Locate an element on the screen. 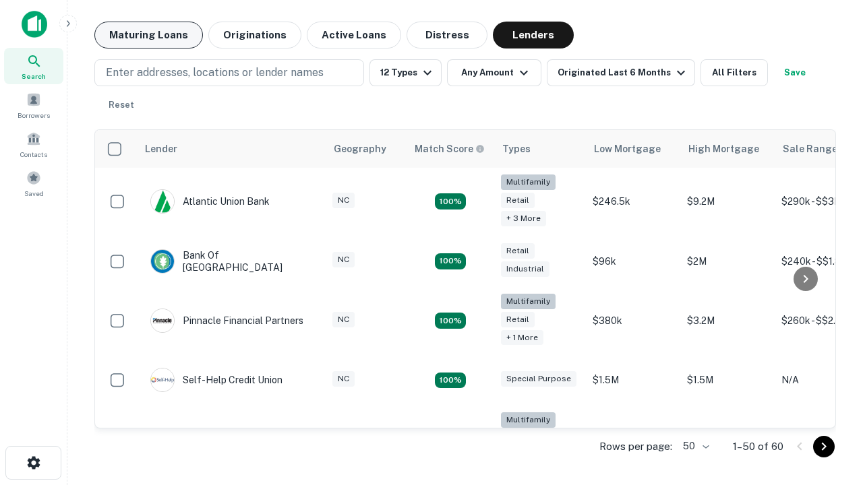 This screenshot has width=863, height=485. button: 12 Types is located at coordinates (405, 73).